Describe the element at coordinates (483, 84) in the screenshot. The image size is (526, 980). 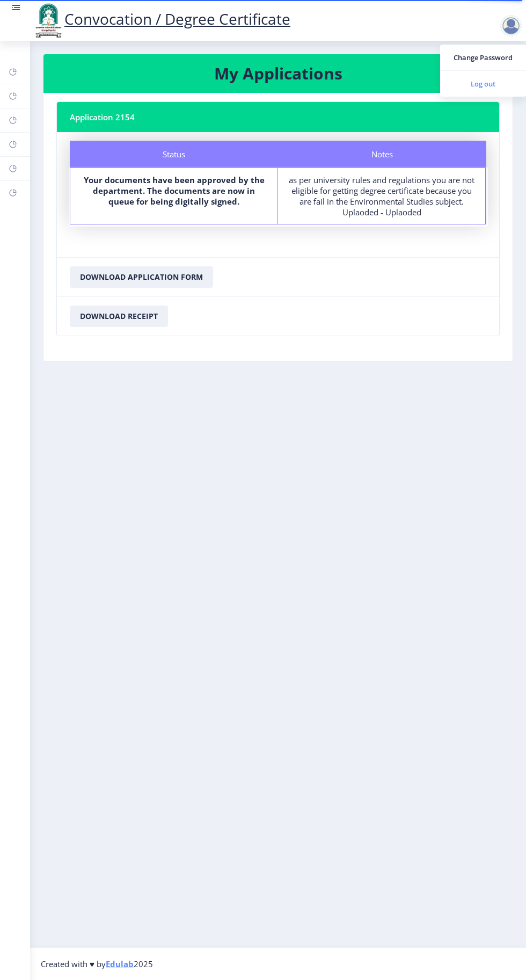
I see `a: Log out` at that location.